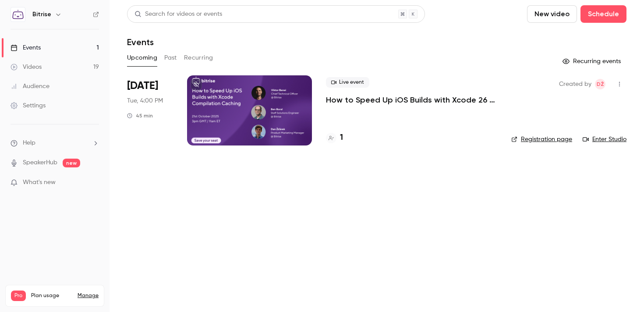 This screenshot has height=312, width=644. What do you see at coordinates (26, 67) in the screenshot?
I see `div: Videos` at bounding box center [26, 67].